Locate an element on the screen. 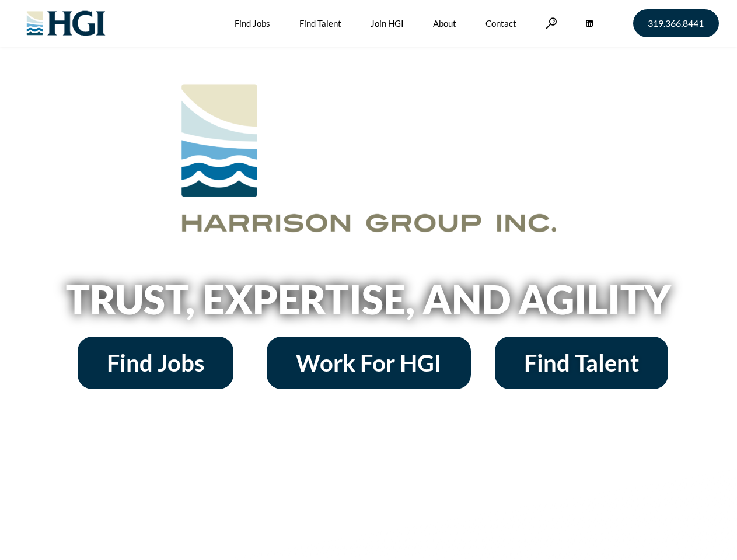 Image resolution: width=737 pixels, height=560 pixels. a: Find Talent is located at coordinates (581, 363).